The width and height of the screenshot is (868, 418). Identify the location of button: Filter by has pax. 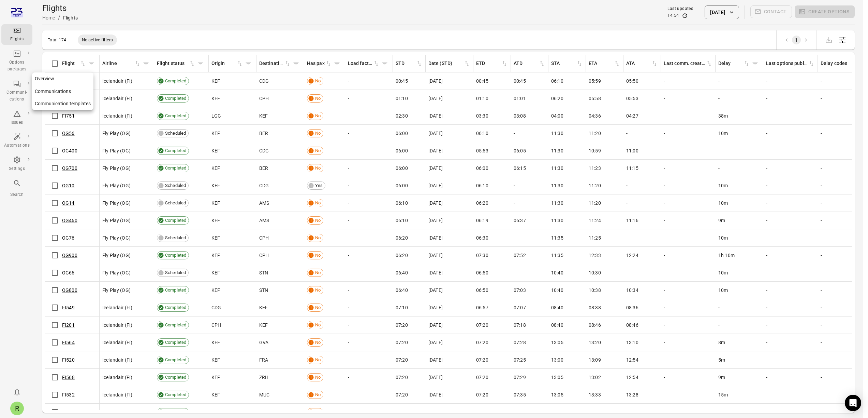
(337, 63).